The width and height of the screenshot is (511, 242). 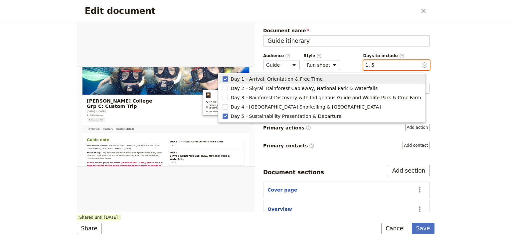 I want to click on span: Guide note, so click(x=51, y=175).